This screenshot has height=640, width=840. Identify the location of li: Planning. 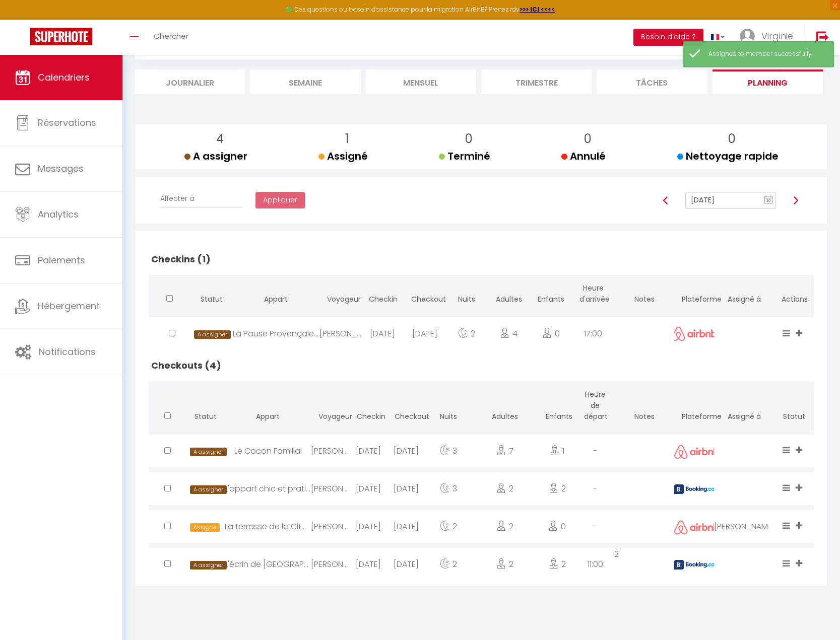
(768, 82).